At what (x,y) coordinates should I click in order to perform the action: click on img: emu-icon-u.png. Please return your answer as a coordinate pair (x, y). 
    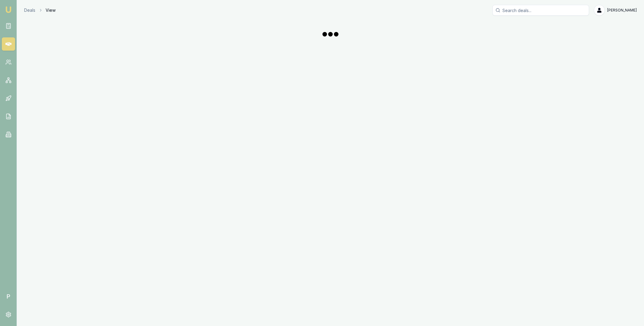
    Looking at the image, I should click on (8, 10).